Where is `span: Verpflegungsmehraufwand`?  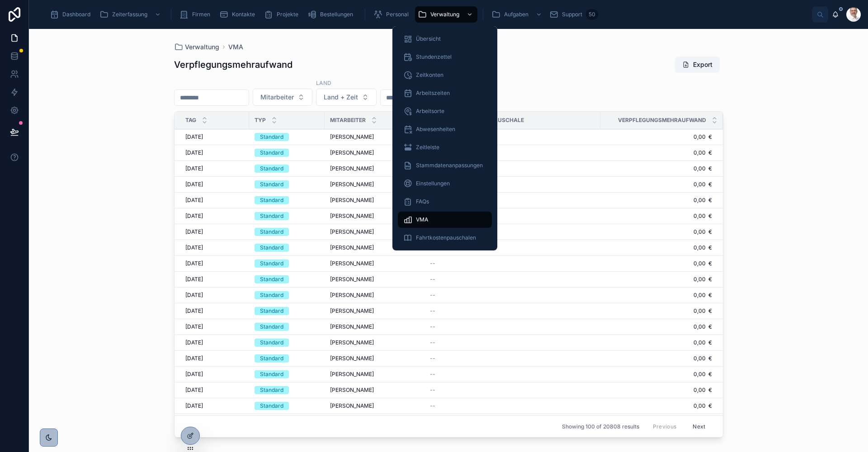 span: Verpflegungsmehraufwand is located at coordinates (661, 120).